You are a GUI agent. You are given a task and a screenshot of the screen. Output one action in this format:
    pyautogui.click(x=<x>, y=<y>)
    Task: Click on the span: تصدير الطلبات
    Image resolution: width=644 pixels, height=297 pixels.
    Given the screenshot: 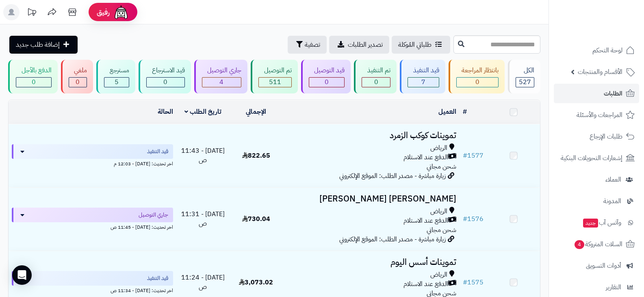 What is the action you would take?
    pyautogui.click(x=366, y=44)
    